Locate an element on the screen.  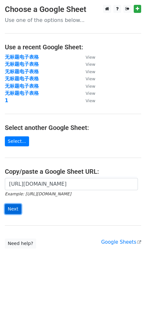
div: Chat Widget is located at coordinates (130, 308).